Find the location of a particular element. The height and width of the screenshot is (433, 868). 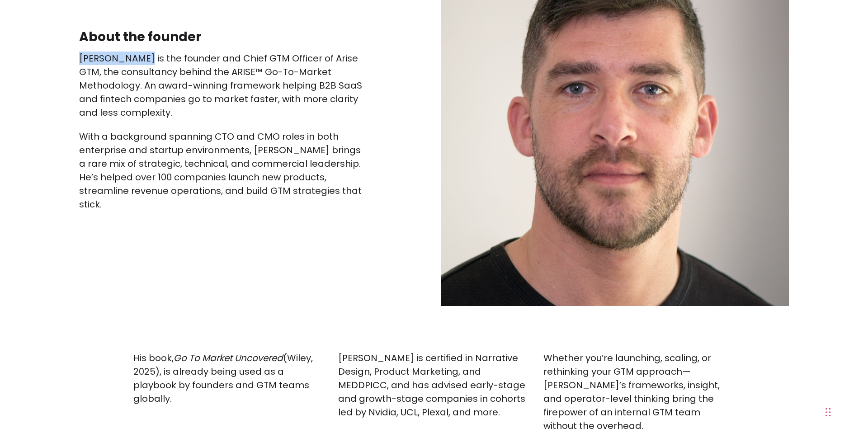

h2: About the founder is located at coordinates (223, 37).